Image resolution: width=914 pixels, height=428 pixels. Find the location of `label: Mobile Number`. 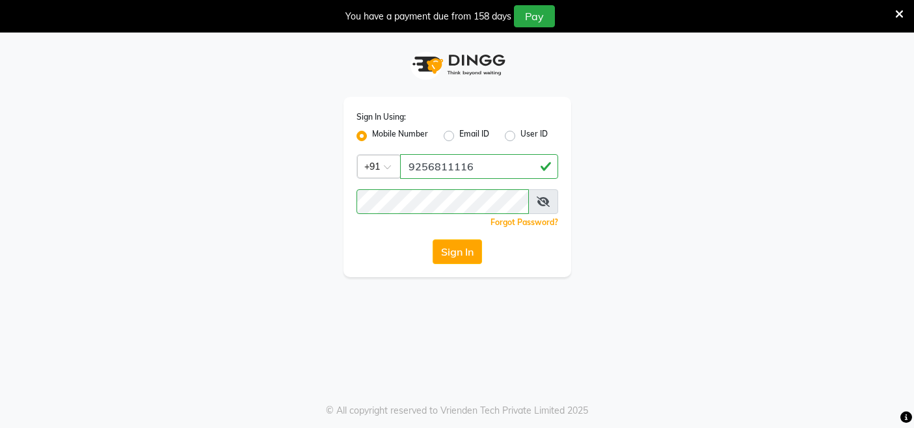

label: Mobile Number is located at coordinates (400, 136).